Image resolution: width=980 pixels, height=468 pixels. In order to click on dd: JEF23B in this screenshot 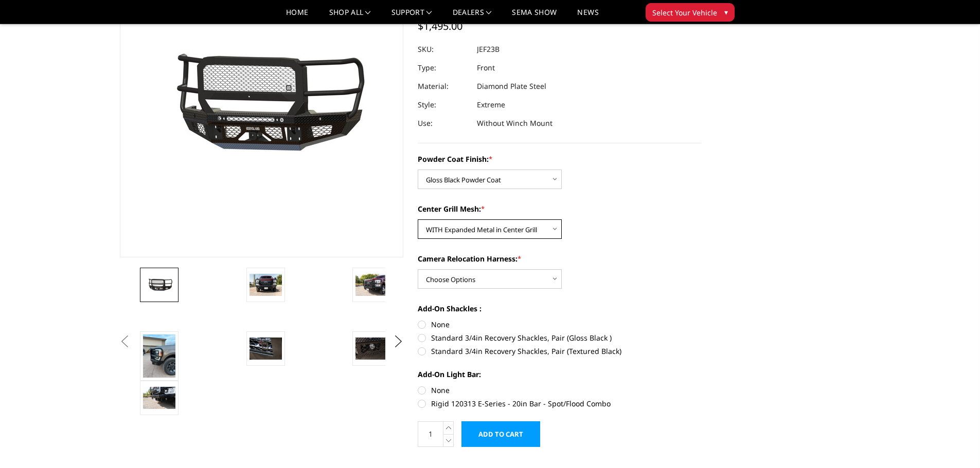, I will do `click(488, 49)`.